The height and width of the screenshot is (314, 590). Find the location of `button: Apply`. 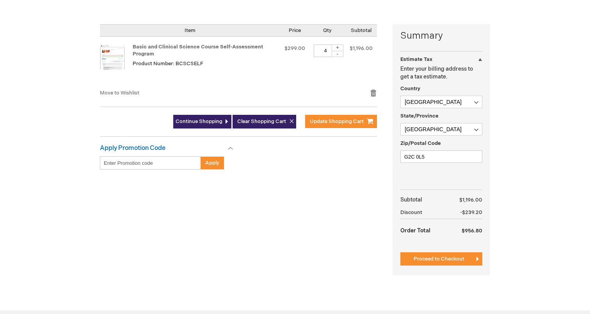

button: Apply is located at coordinates (212, 163).